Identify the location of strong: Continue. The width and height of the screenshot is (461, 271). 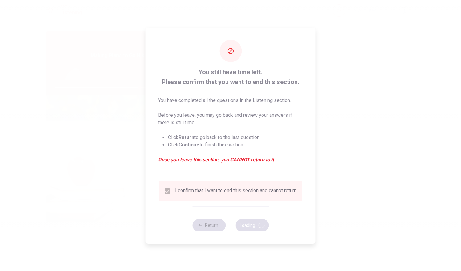
(189, 144).